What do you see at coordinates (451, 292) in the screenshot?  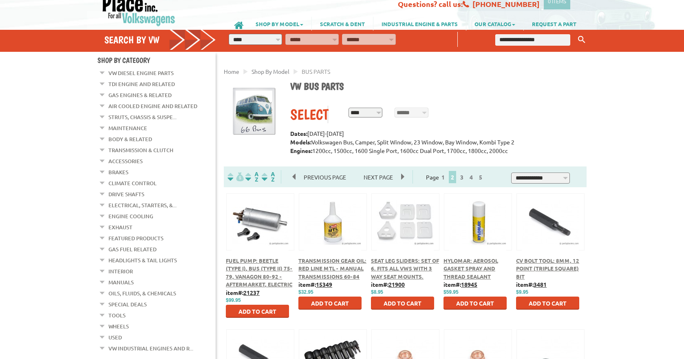 I see `span: $59.95` at bounding box center [451, 292].